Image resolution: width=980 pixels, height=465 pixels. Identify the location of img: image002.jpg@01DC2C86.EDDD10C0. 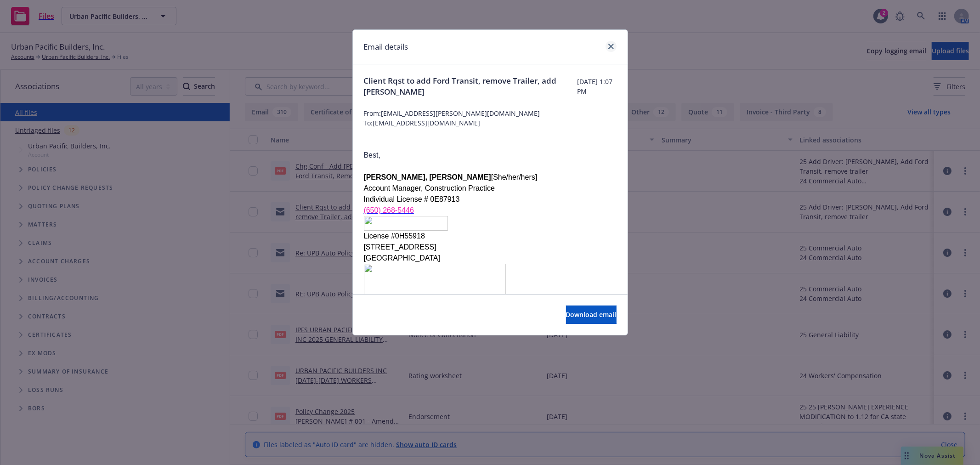
(435, 282).